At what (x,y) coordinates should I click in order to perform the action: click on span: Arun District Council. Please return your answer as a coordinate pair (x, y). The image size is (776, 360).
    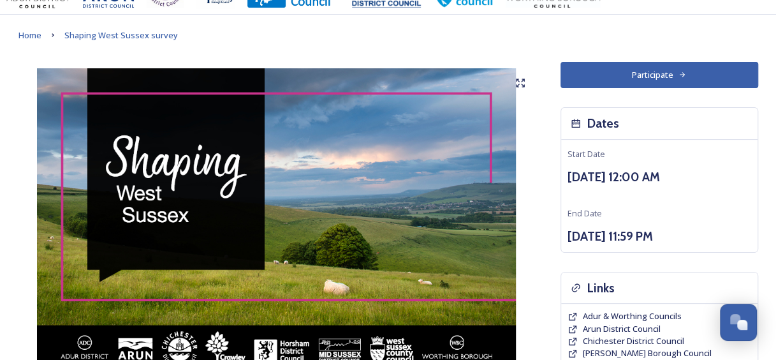
    Looking at the image, I should click on (622, 329).